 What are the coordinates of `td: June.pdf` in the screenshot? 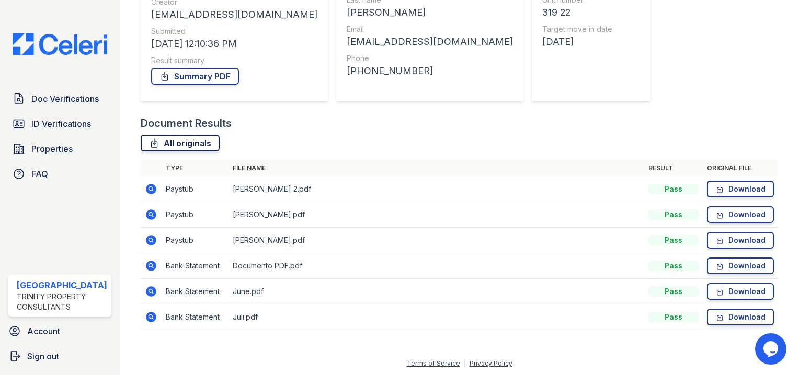 It's located at (436, 292).